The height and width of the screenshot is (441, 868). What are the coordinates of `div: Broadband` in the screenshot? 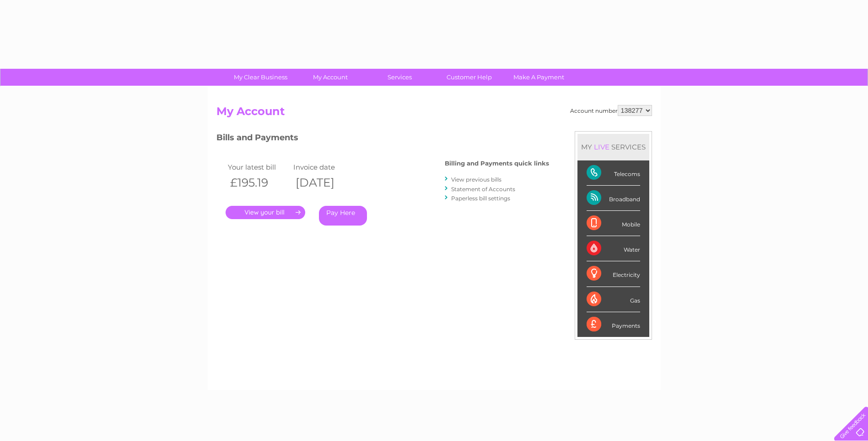 It's located at (613, 198).